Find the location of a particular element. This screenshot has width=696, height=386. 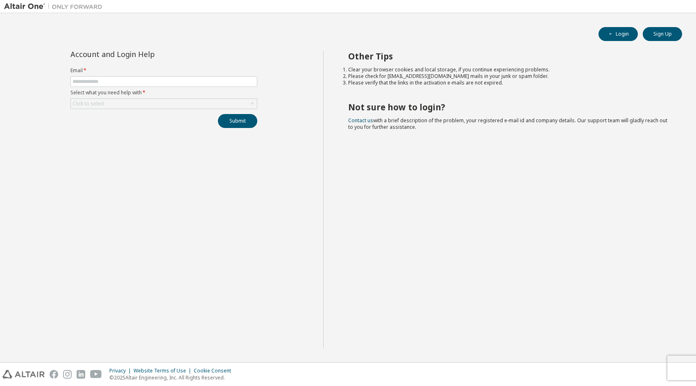

div: Website Terms of Use is located at coordinates (164, 370).